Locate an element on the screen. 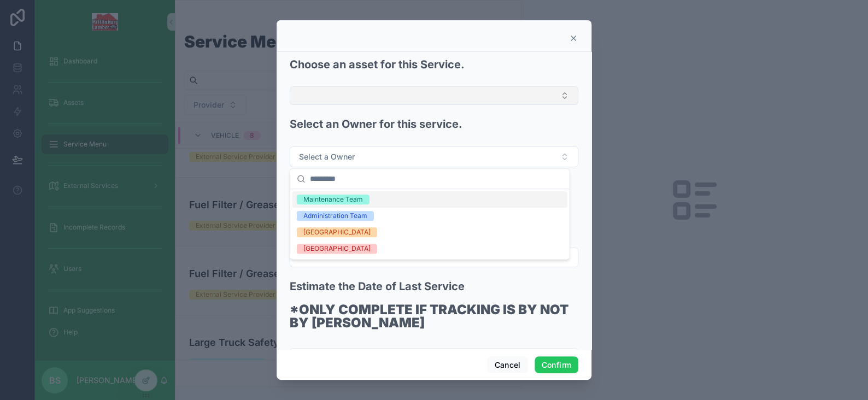 Image resolution: width=868 pixels, height=400 pixels. div: Maintenance Team is located at coordinates (333, 199).